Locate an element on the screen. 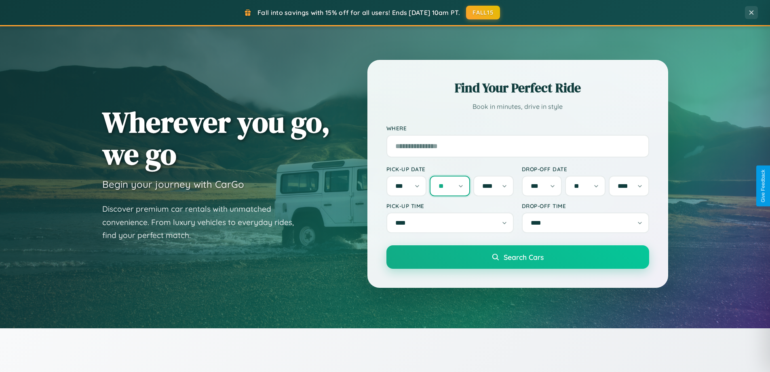  button: Search Cars is located at coordinates (518, 257).